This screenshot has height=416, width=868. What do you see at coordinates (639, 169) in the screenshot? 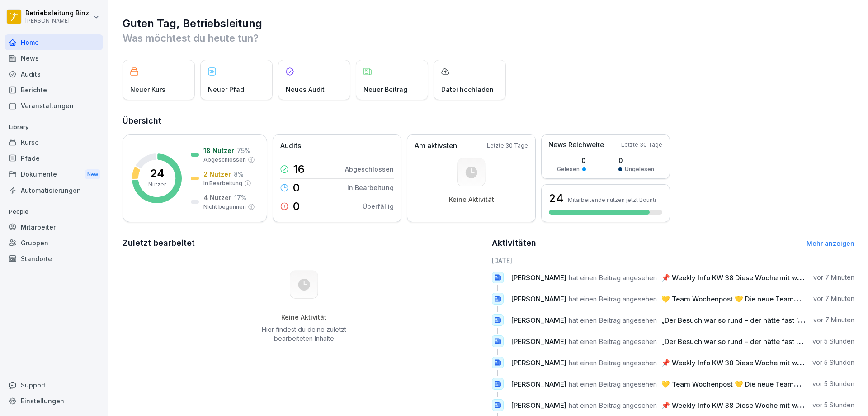
I see `p: Ungelesen` at bounding box center [639, 169].